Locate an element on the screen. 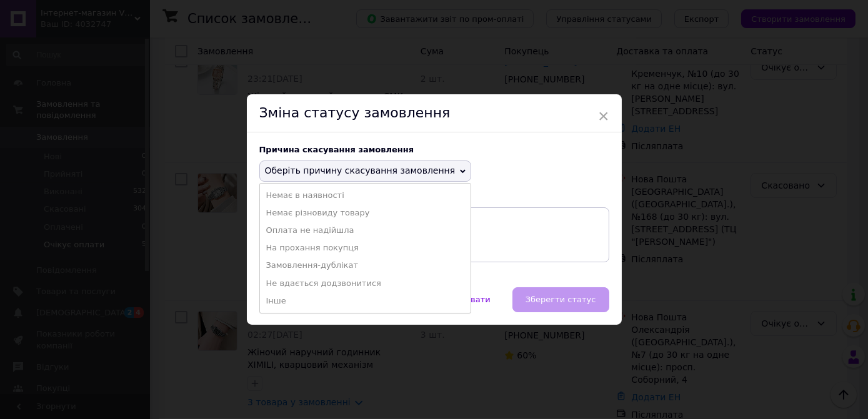  li: На прохання покупця is located at coordinates (366, 247).